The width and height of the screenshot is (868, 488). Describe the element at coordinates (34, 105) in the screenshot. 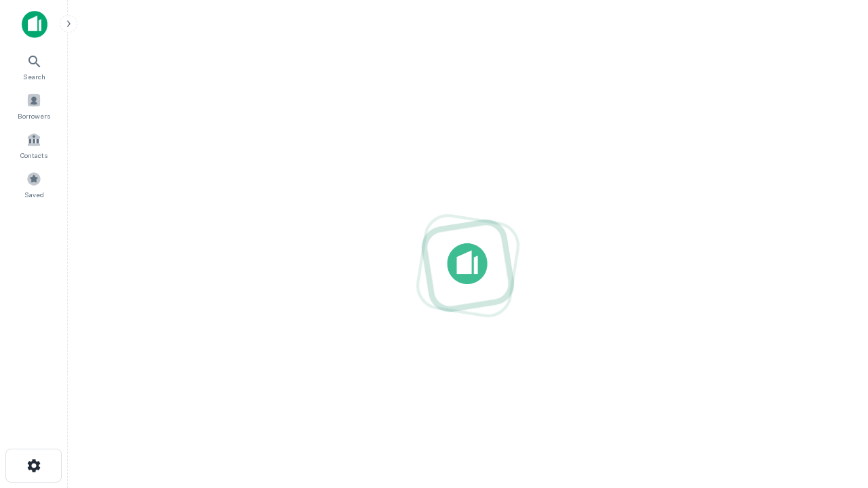

I see `a: Borrowers` at that location.